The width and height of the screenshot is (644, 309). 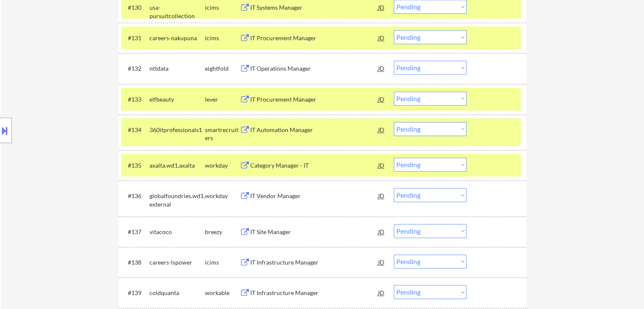 I want to click on div: coldquanta, so click(x=177, y=293).